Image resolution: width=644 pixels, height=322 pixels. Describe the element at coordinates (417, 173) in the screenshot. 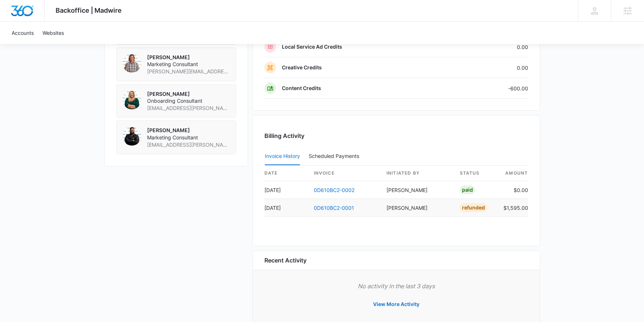

I see `th: Initiated By` at that location.